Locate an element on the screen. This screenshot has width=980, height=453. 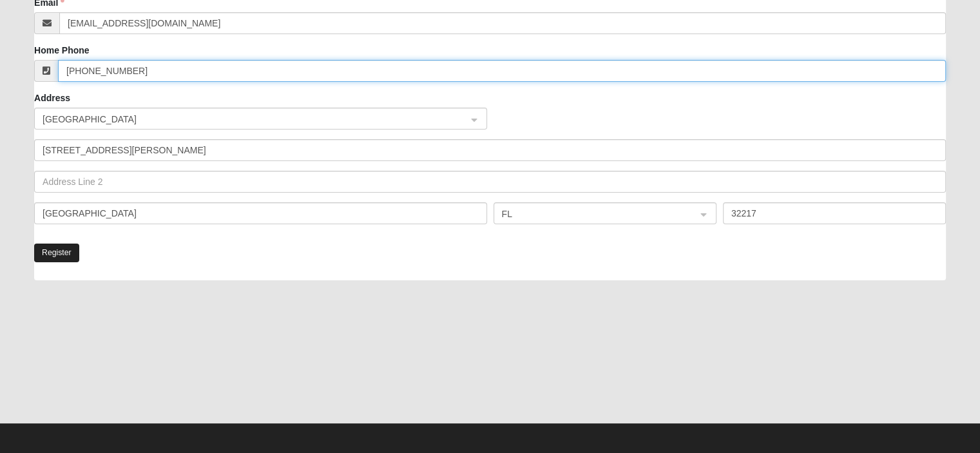
input: Address Line 2 is located at coordinates (490, 182).